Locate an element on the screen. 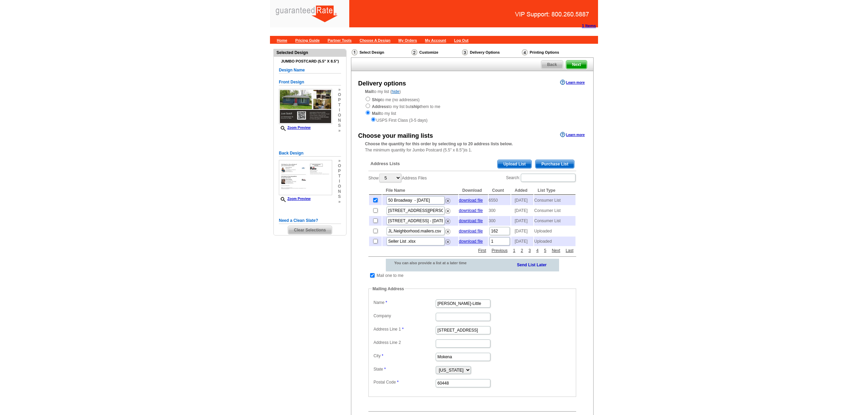  span: Purchase List is located at coordinates (555, 164).